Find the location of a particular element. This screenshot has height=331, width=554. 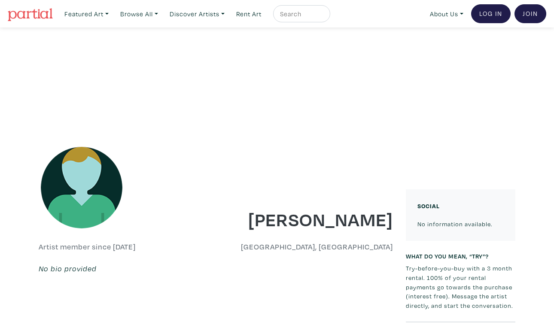

a: Join is located at coordinates (530, 14).